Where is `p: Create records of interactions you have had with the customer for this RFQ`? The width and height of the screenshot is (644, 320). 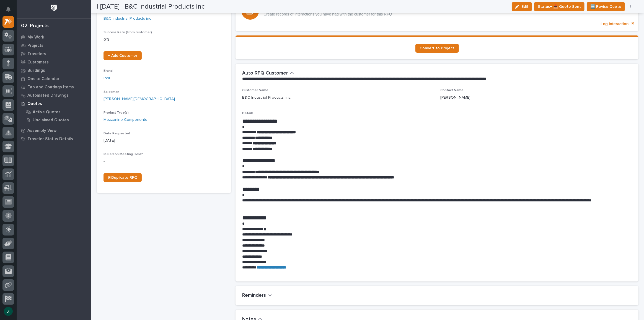 p: Create records of interactions you have had with the customer for this RFQ is located at coordinates (327, 14).